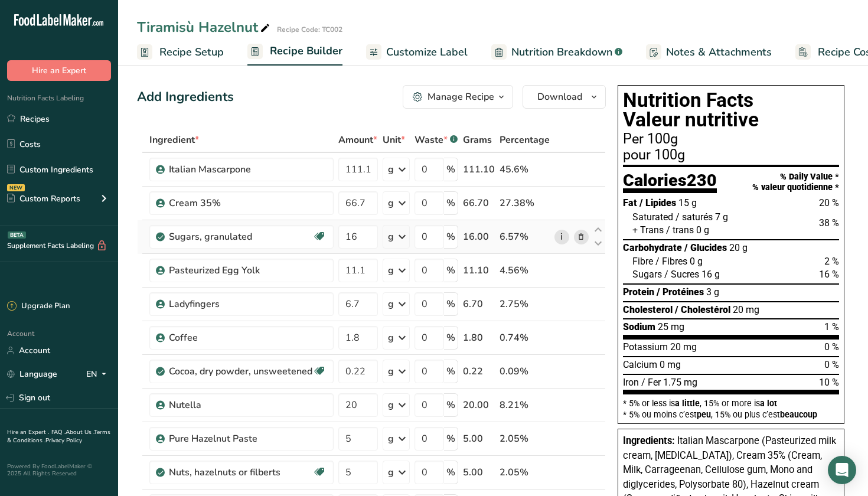 The height and width of the screenshot is (496, 868). Describe the element at coordinates (458, 97) in the screenshot. I see `button: Manage Recipe` at that location.